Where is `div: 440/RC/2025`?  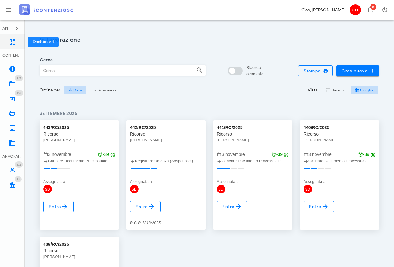 div: 440/RC/2025 is located at coordinates (316, 128).